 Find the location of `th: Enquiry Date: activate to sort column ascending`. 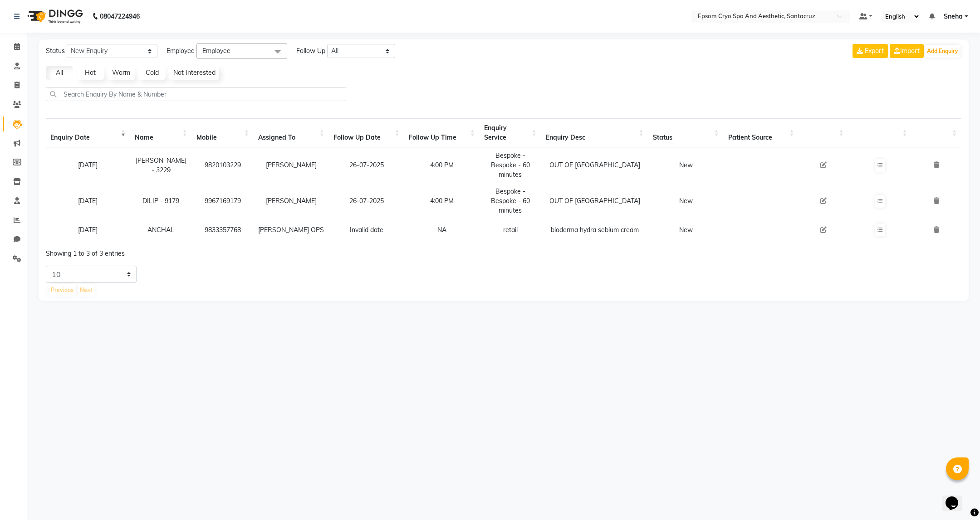

th: Enquiry Date: activate to sort column ascending is located at coordinates (88, 133).